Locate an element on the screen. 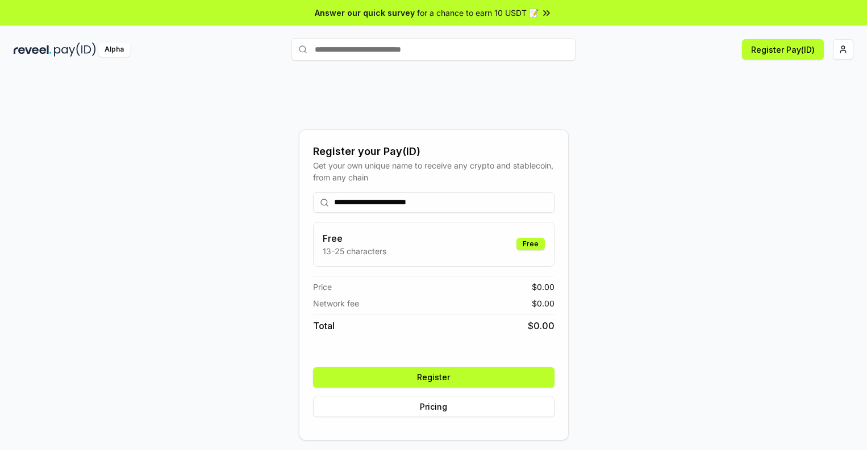 Image resolution: width=867 pixels, height=450 pixels. button: Pricing is located at coordinates (433, 407).